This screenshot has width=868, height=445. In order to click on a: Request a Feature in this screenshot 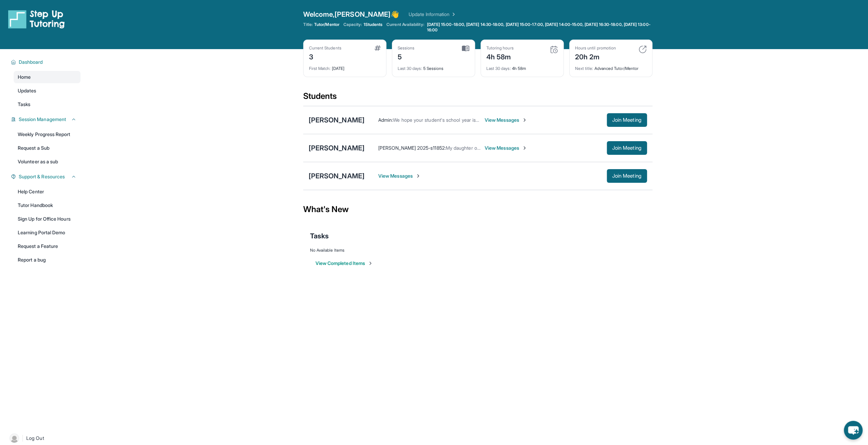, I will do `click(47, 246)`.